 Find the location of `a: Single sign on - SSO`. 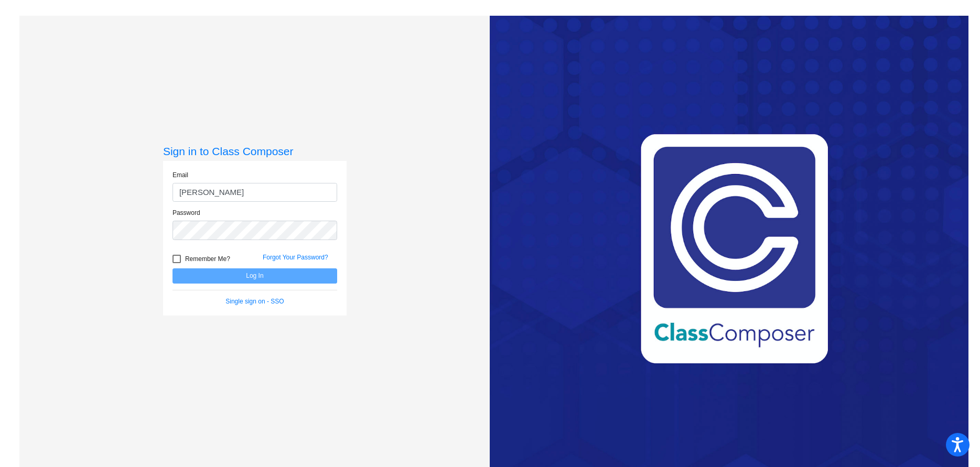

a: Single sign on - SSO is located at coordinates (254, 302).